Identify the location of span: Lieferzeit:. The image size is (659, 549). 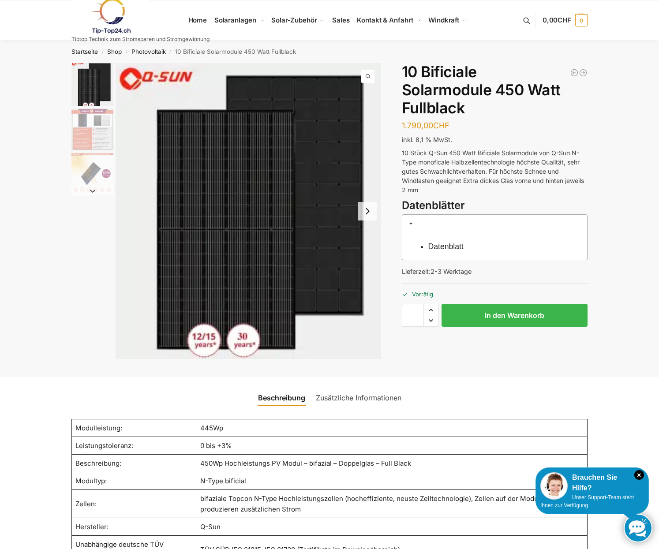
(437, 271).